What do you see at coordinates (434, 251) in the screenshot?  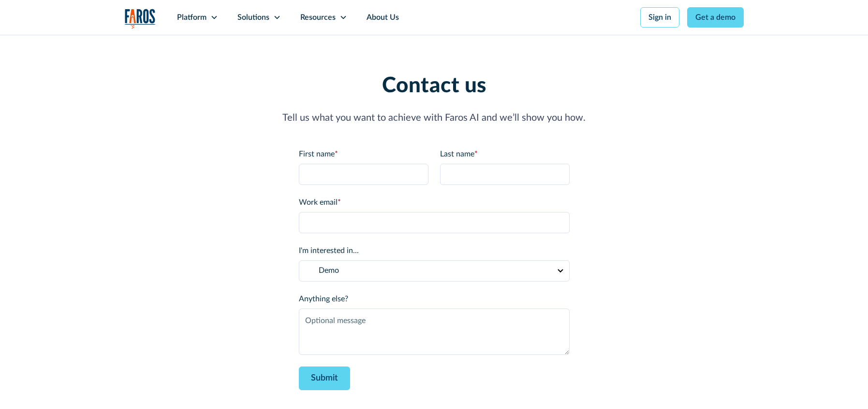 I see `label: I'm interested in...` at bounding box center [434, 251].